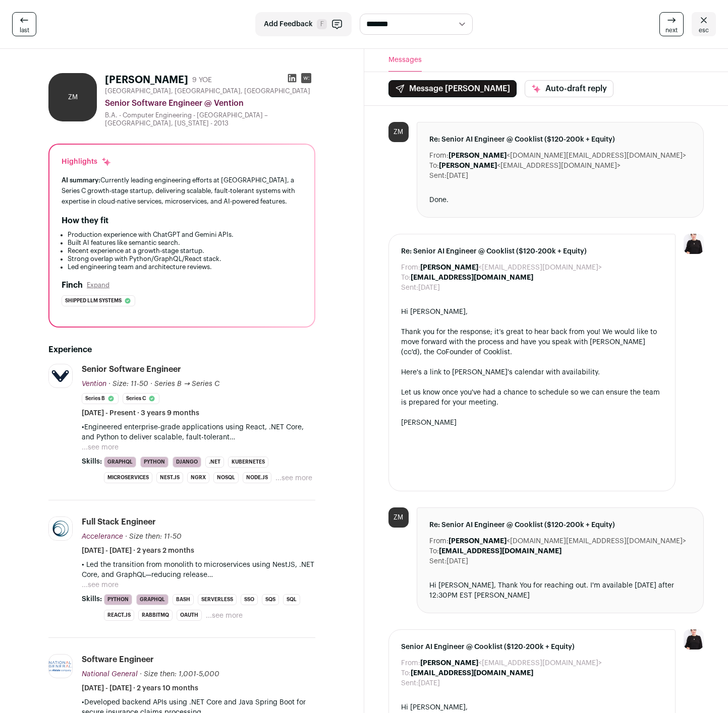 Image resolution: width=728 pixels, height=713 pixels. I want to click on span: Accelerance, so click(102, 536).